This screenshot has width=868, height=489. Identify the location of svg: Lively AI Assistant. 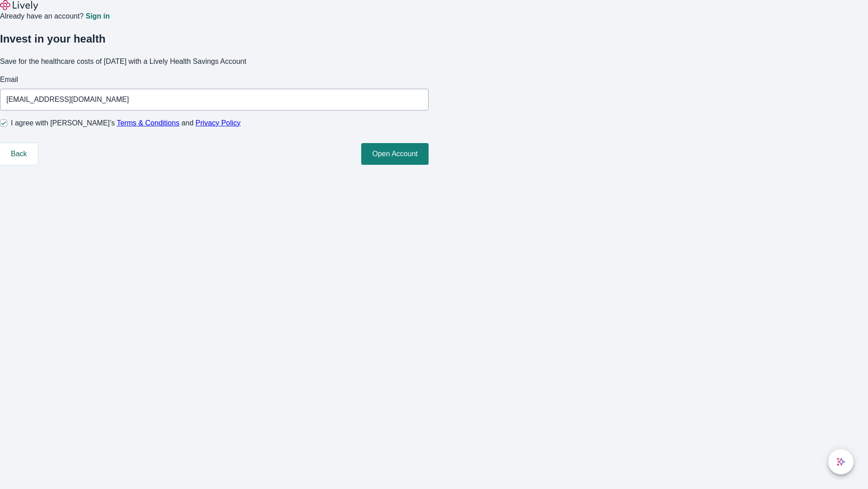
(841, 462).